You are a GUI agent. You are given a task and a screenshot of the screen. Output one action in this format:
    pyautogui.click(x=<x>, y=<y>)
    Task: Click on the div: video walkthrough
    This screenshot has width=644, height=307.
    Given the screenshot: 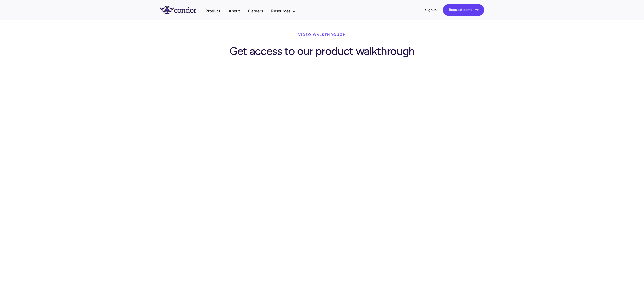 What is the action you would take?
    pyautogui.click(x=322, y=35)
    